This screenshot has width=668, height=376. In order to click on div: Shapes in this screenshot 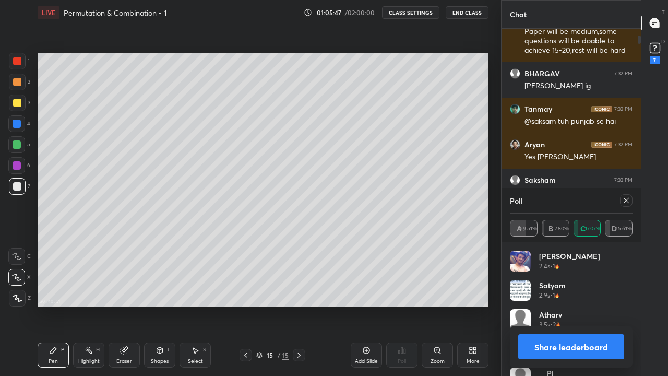, I will do `click(160, 361)`.